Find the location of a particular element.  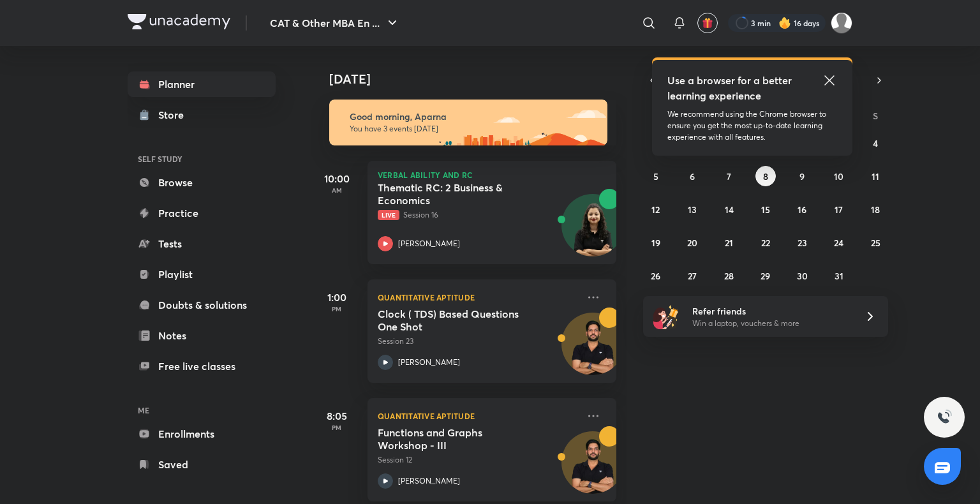

button: October 4, 2025 is located at coordinates (876, 143).